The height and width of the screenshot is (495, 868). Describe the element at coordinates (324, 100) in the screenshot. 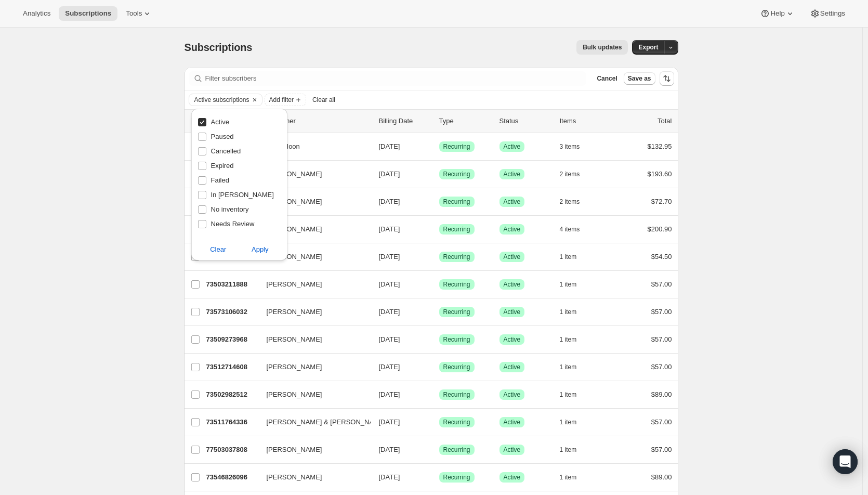

I see `button: Clear all` at that location.